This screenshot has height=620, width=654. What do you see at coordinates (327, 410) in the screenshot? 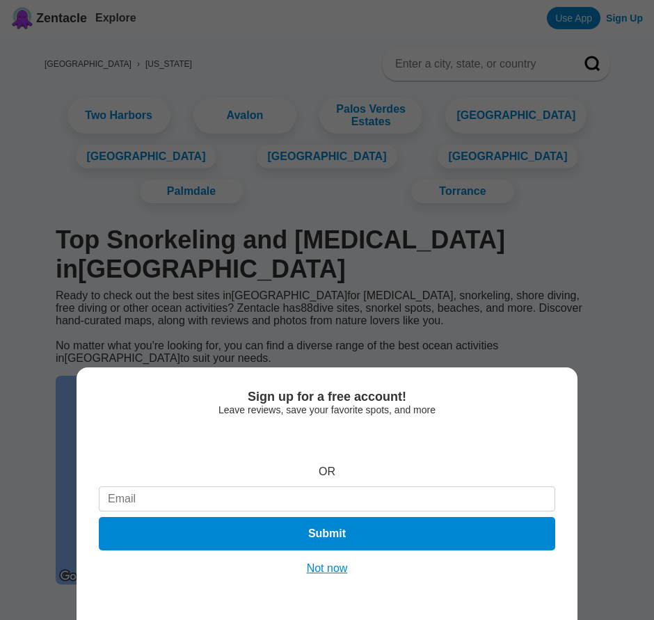
I see `div: Leave reviews, save your favorite spots, and more` at bounding box center [327, 410].